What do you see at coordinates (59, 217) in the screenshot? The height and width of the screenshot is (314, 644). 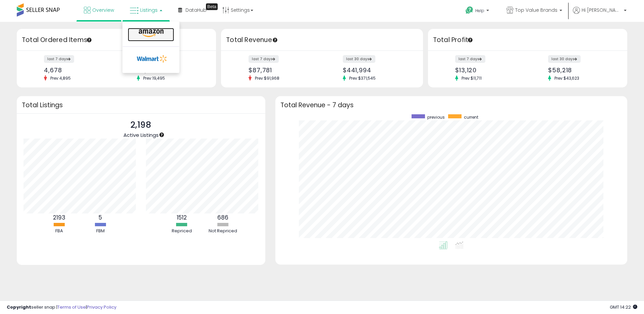 I see `b: 2193` at bounding box center [59, 217].